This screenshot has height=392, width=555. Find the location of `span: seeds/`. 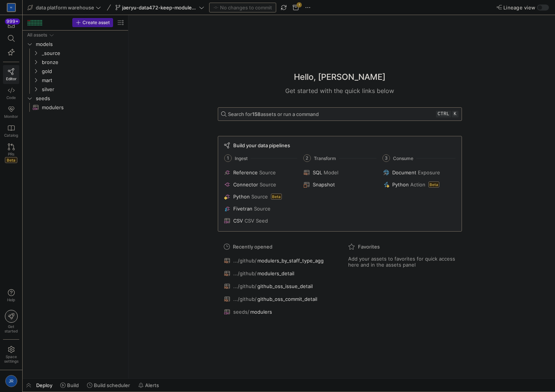

span: seeds/ is located at coordinates (241, 312).